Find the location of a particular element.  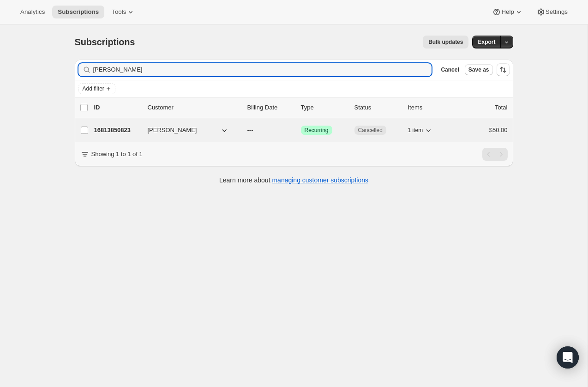

span: 1 item is located at coordinates (415, 130).